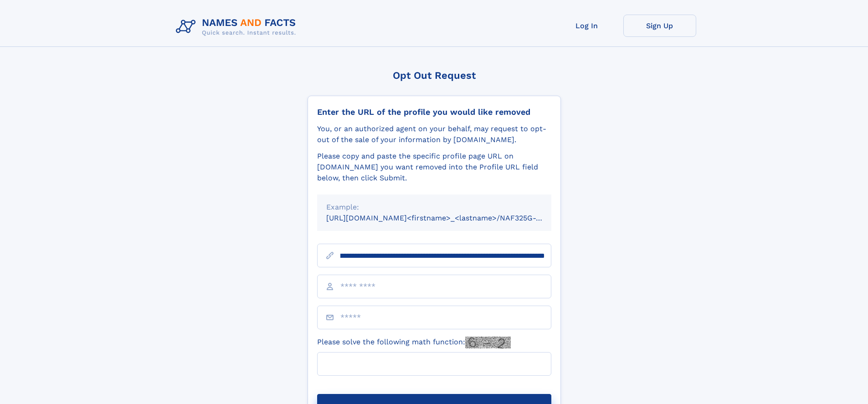  Describe the element at coordinates (238, 27) in the screenshot. I see `img: Logo Names and Facts` at that location.